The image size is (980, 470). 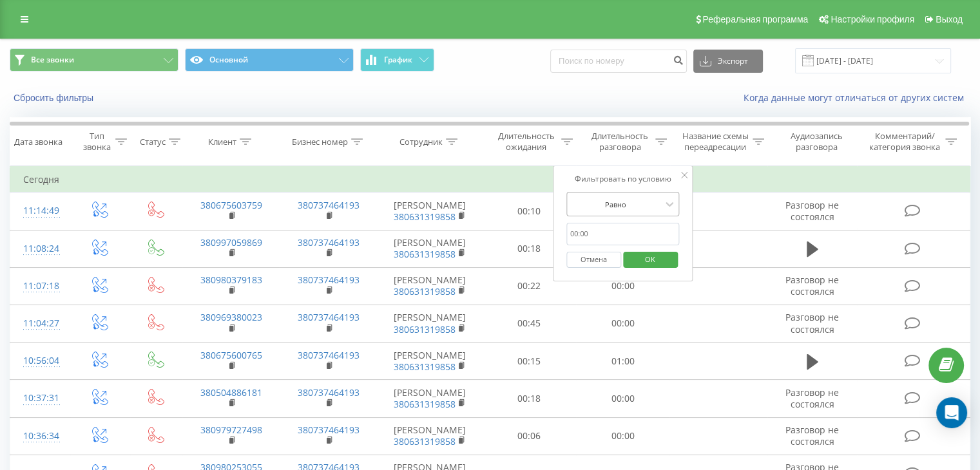 I want to click on span: Все звонки, so click(x=52, y=60).